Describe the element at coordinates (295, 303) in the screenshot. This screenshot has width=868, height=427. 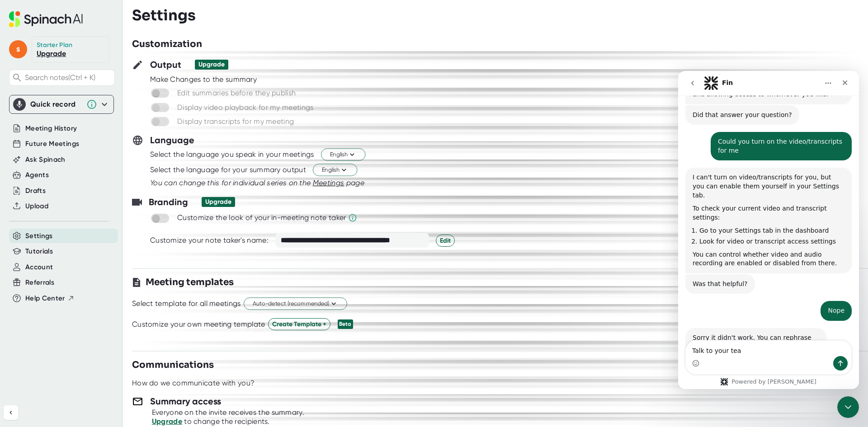
I see `span: Auto-detect (recommended)` at that location.